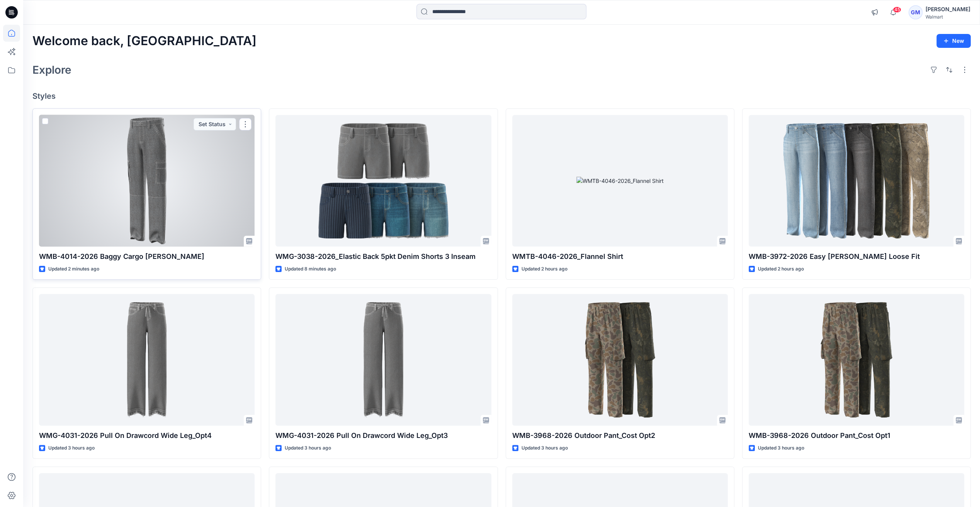 The width and height of the screenshot is (980, 507). Describe the element at coordinates (501, 96) in the screenshot. I see `h4: Styles` at that location.